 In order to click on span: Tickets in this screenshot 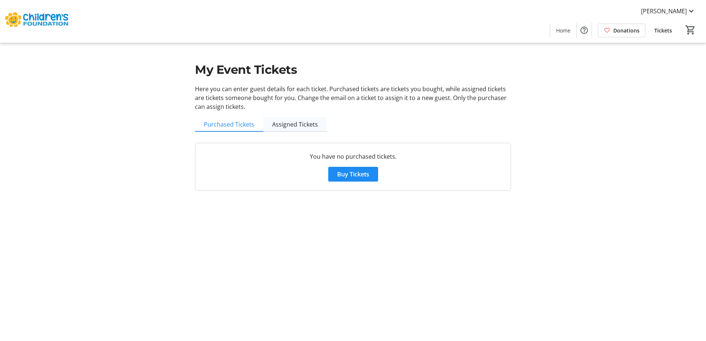, I will do `click(663, 30)`.